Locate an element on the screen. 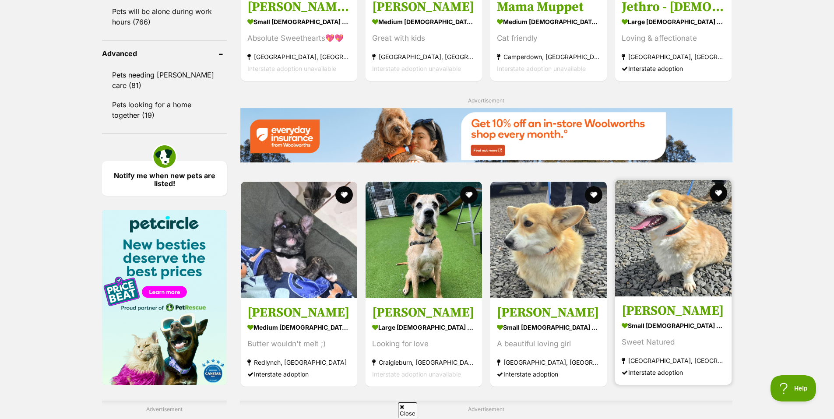 This screenshot has width=834, height=419. div: Cat friendly is located at coordinates (549, 39).